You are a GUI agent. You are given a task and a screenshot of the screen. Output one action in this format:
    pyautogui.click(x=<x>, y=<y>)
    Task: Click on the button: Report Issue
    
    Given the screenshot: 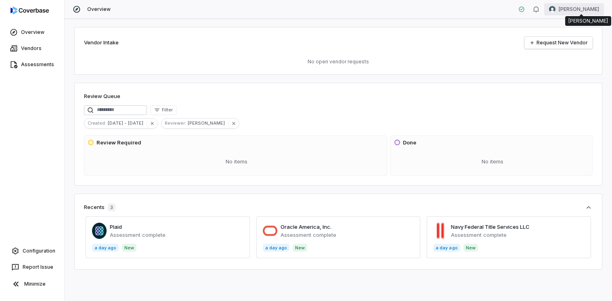 What is the action you would take?
    pyautogui.click(x=32, y=267)
    